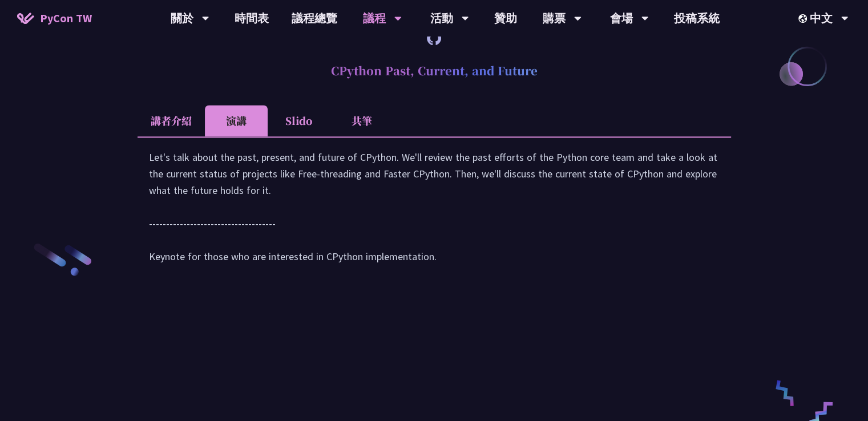 This screenshot has width=868, height=421. Describe the element at coordinates (236, 121) in the screenshot. I see `li: 演講` at that location.